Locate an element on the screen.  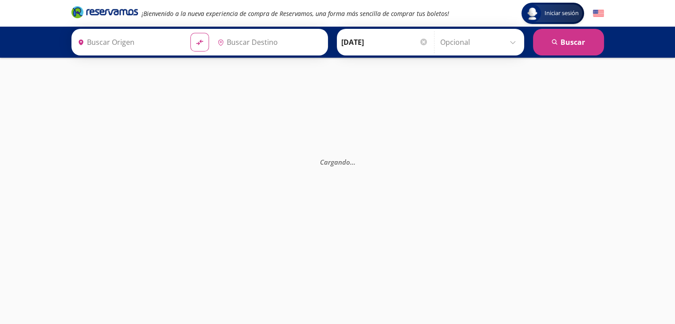
input: Buscar Origen is located at coordinates (129, 42).